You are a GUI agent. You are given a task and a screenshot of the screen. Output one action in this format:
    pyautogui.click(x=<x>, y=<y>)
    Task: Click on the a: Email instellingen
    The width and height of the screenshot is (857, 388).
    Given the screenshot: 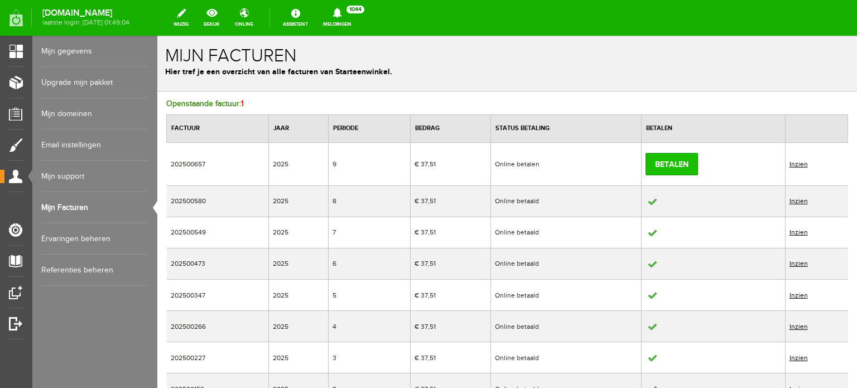 What is the action you would take?
    pyautogui.click(x=95, y=145)
    